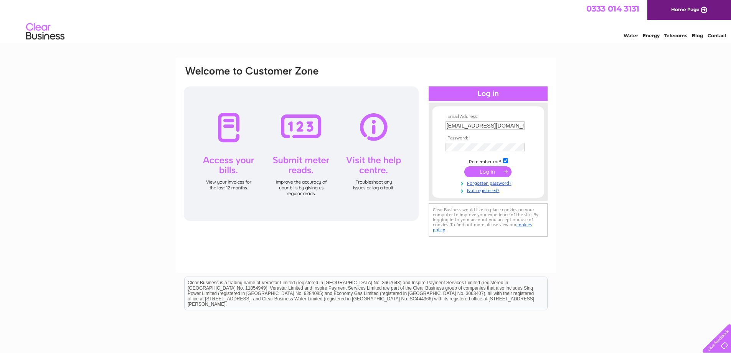 The image size is (731, 353). What do you see at coordinates (483, 227) in the screenshot?
I see `a: cookies policy` at bounding box center [483, 227].